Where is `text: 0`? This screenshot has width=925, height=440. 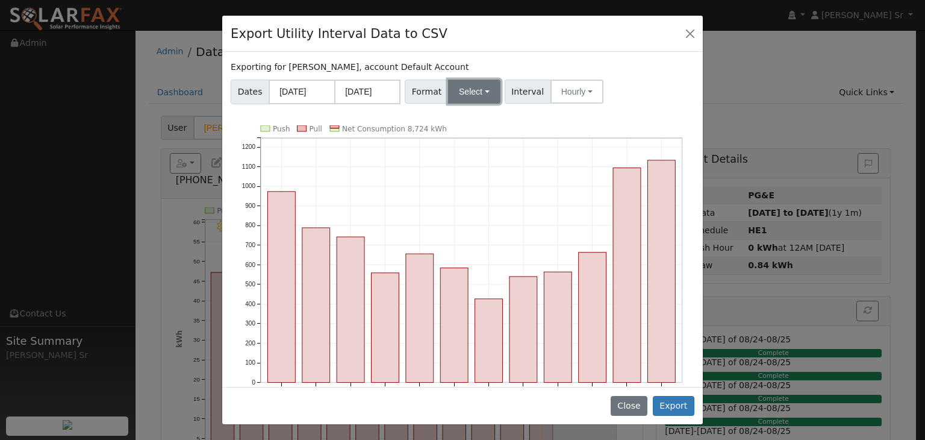
text: 0 is located at coordinates (254, 382).